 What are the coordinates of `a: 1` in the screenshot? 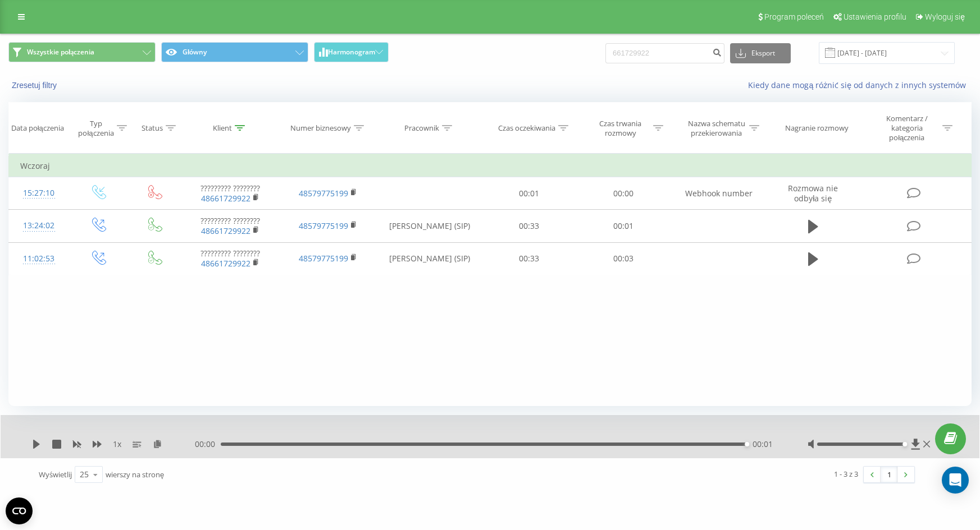 It's located at (889, 474).